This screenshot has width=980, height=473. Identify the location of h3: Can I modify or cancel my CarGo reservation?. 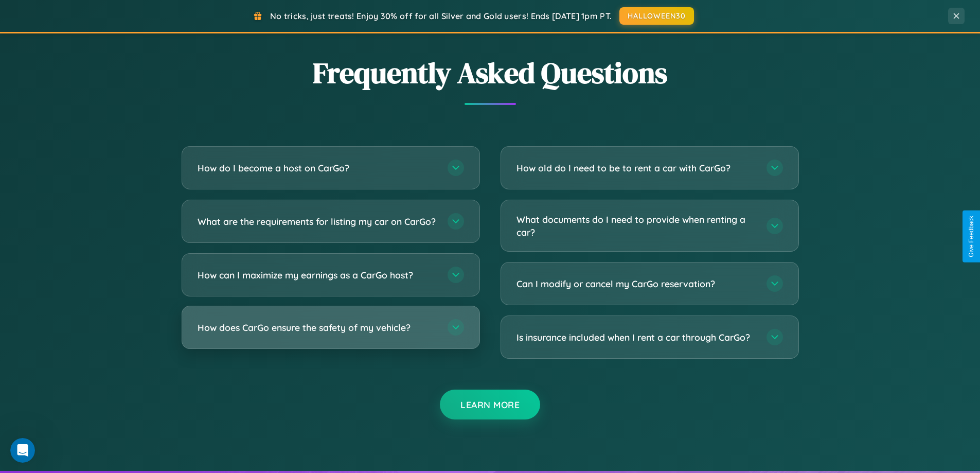
(636, 284).